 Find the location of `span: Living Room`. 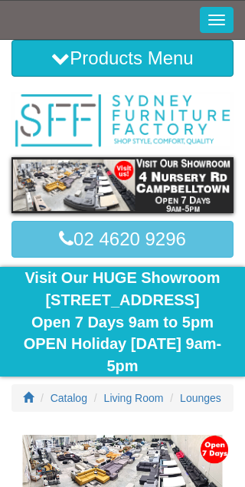

span: Living Room is located at coordinates (134, 398).